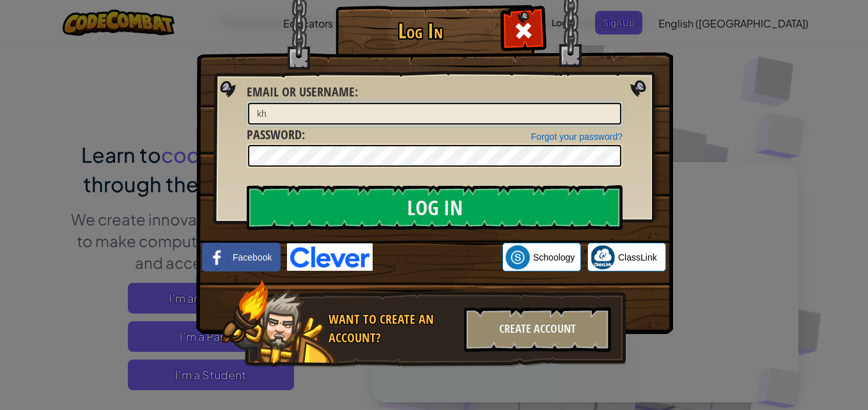  What do you see at coordinates (538, 329) in the screenshot?
I see `div: Create Account` at bounding box center [538, 329].